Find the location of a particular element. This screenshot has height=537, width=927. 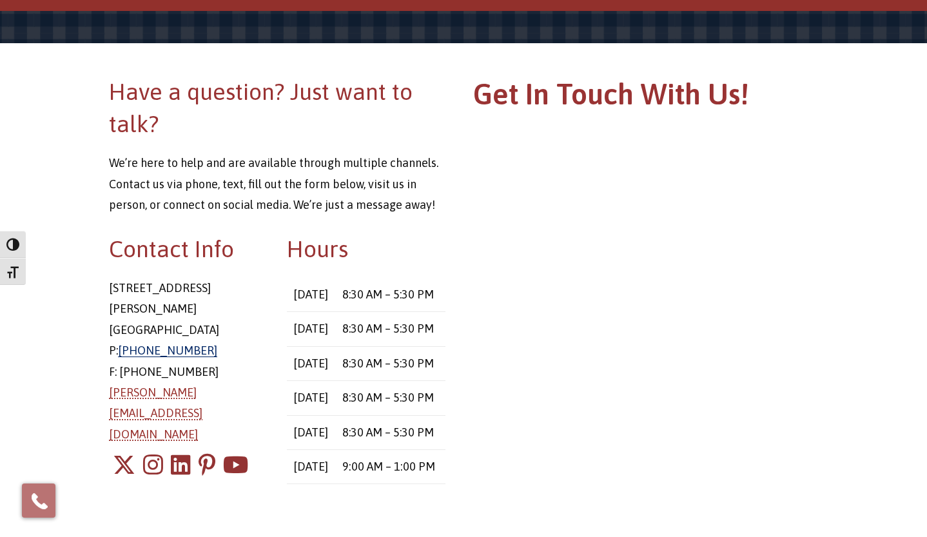

a: Pinterest is located at coordinates (207, 465).